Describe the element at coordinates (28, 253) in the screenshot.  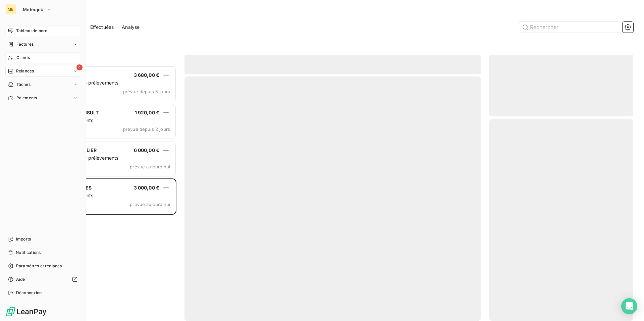
I see `span: Notifications` at that location.